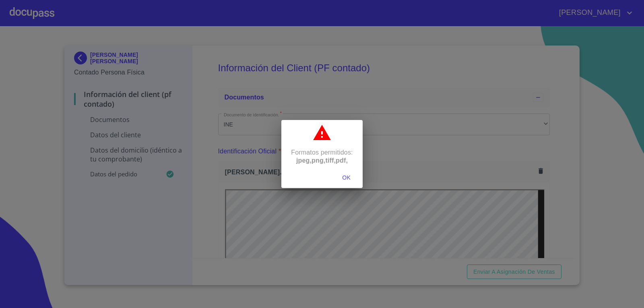 This screenshot has width=644, height=308. What do you see at coordinates (322, 152) in the screenshot?
I see `p: Formatos permitidos:` at bounding box center [322, 152].